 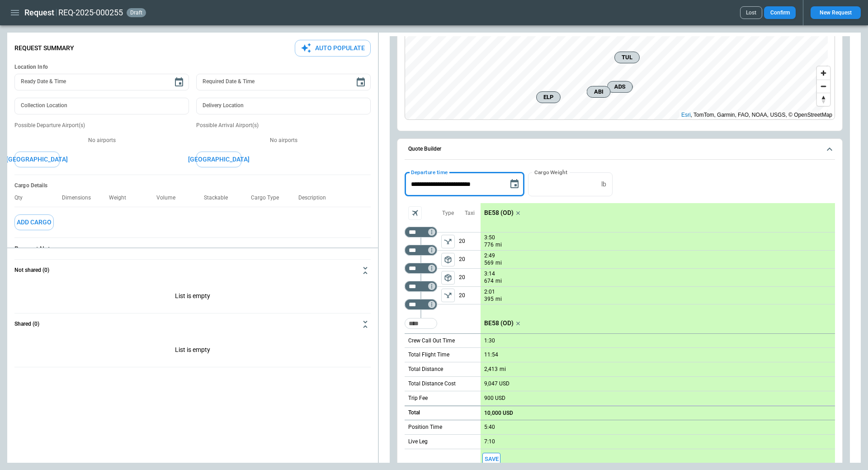 I want to click on button: Lost, so click(x=751, y=13).